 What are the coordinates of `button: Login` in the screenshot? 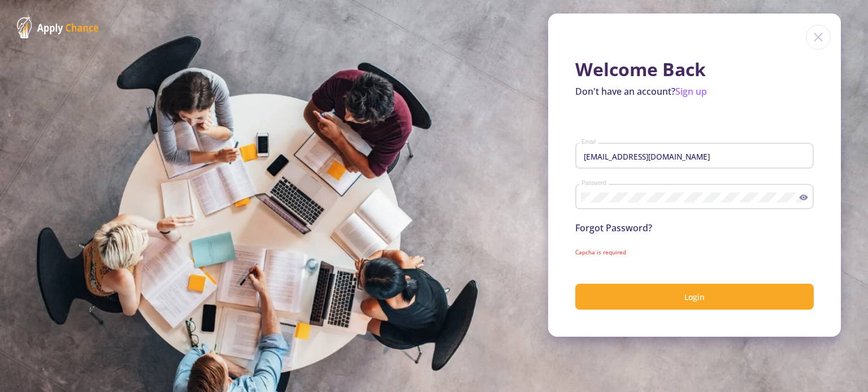 It's located at (694, 297).